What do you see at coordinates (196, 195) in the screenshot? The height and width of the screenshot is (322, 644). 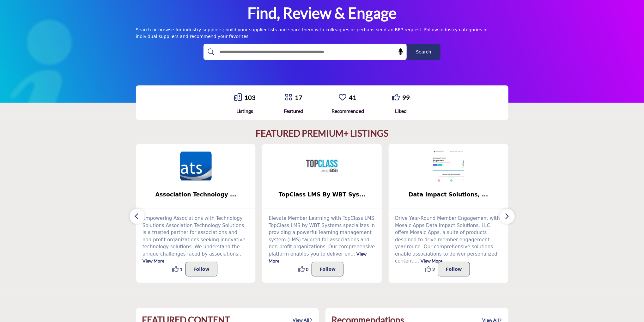 I see `span: Association Technology ...` at bounding box center [196, 195].